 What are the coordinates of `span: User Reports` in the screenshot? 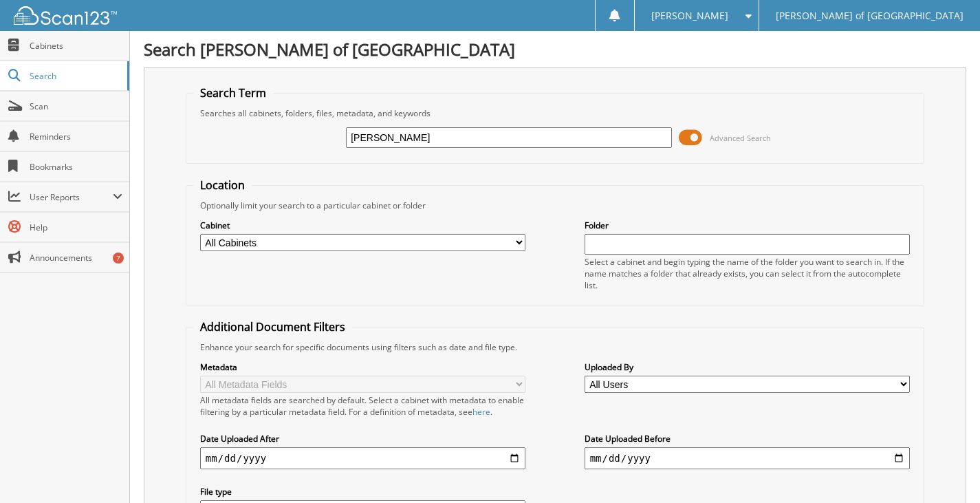 It's located at (71, 197).